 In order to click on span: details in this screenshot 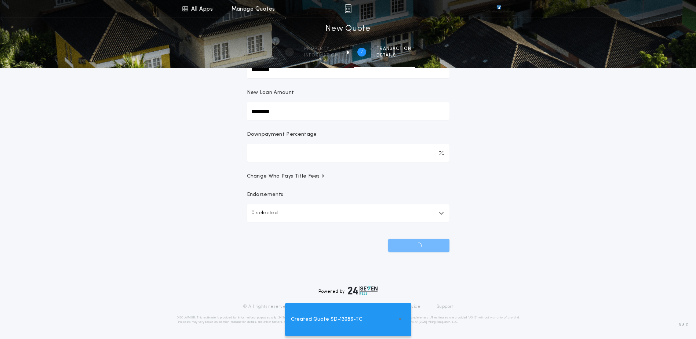, I will do `click(394, 55)`.